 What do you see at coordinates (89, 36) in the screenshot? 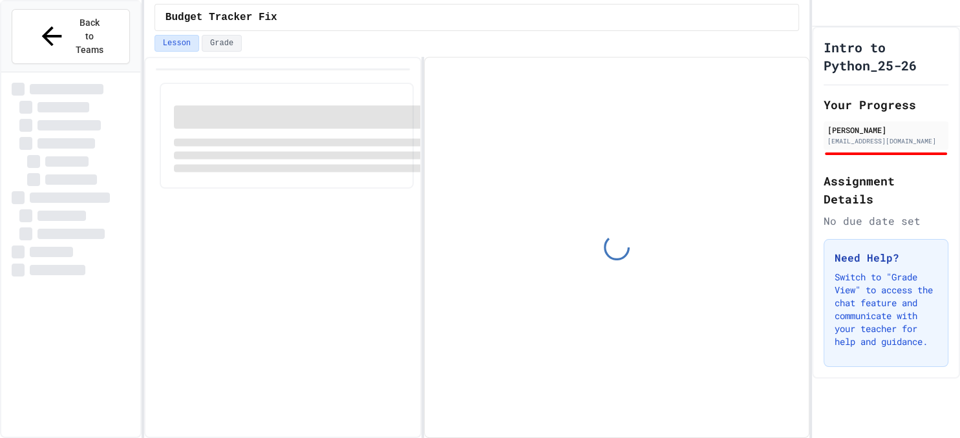
I see `span: Back to Teams` at bounding box center [89, 36].